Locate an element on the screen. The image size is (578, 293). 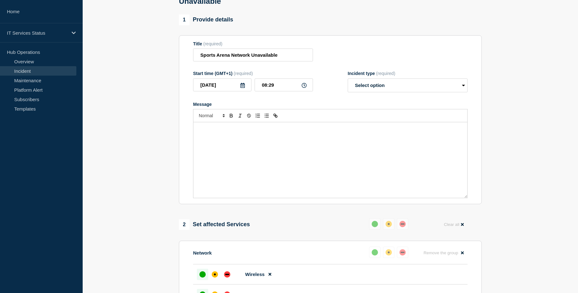
span: 1 is located at coordinates (184, 20).